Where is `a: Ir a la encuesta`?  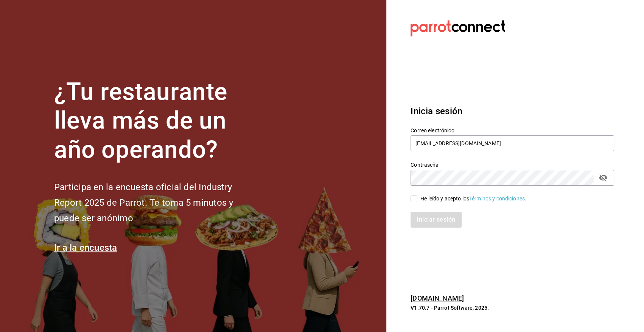
a: Ir a la encuesta is located at coordinates (86, 248).